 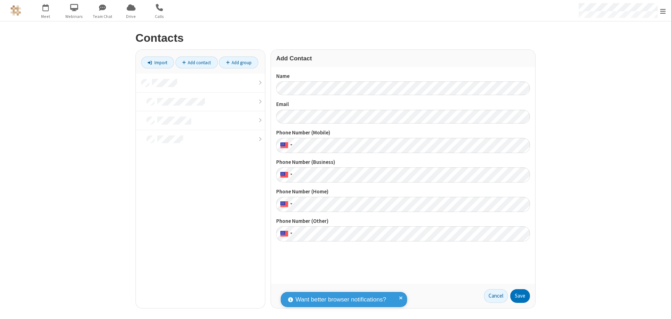 I want to click on label: Phone Number (Business), so click(x=403, y=162).